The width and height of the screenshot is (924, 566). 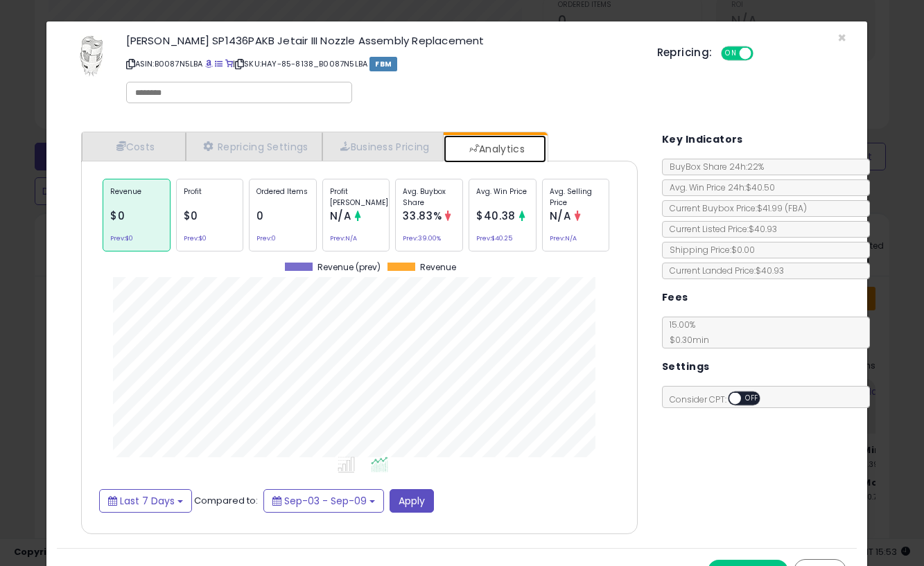 What do you see at coordinates (685, 332) in the screenshot?
I see `span: 15.00 %` at bounding box center [685, 332].